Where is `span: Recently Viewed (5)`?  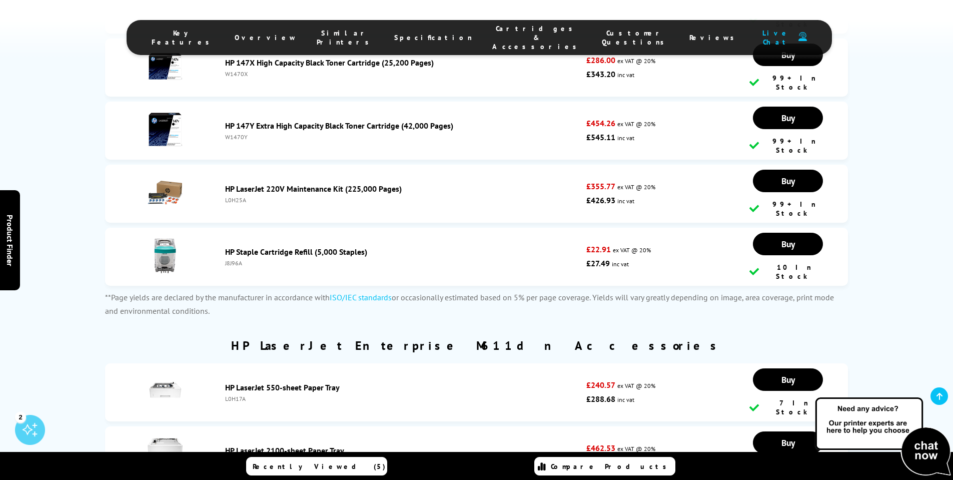 span: Recently Viewed (5) is located at coordinates (319, 466).